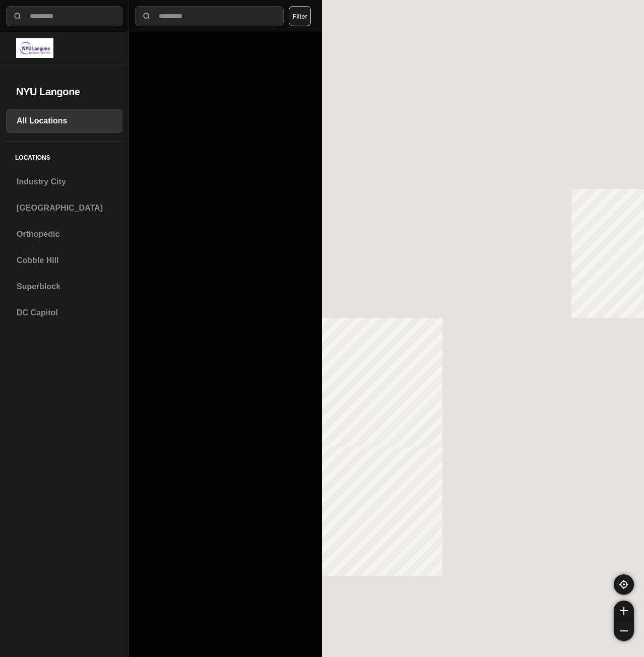 The height and width of the screenshot is (657, 644). What do you see at coordinates (624, 631) in the screenshot?
I see `button: zoom-out` at bounding box center [624, 631].